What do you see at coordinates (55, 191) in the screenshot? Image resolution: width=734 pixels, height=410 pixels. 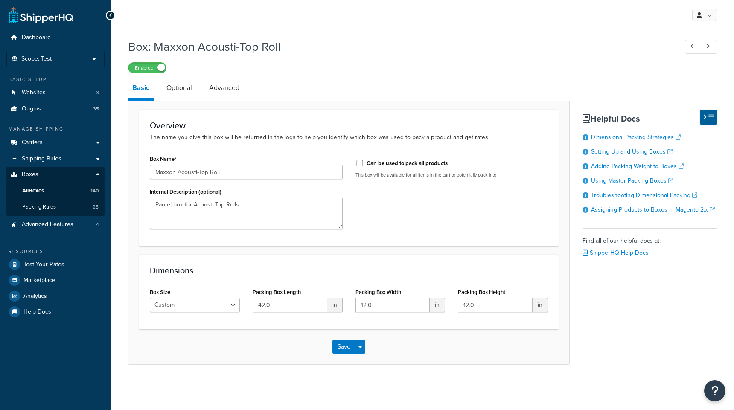 I see `a: AllBoxes140` at bounding box center [55, 191].